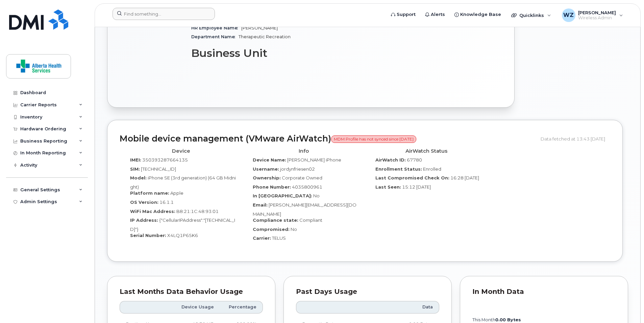  What do you see at coordinates (531, 15) in the screenshot?
I see `div: Quicklinks` at bounding box center [531, 15].